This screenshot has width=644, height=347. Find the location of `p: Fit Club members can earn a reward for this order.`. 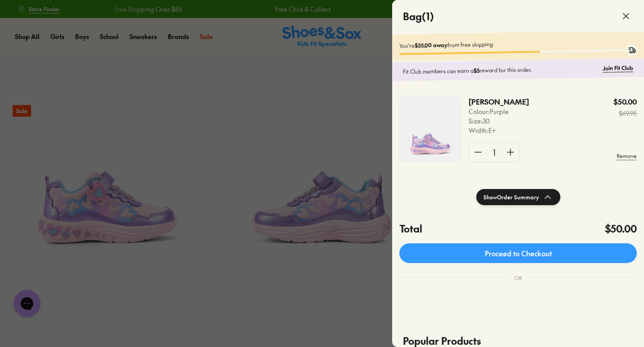

p: Fit Club members can earn a reward for this order. is located at coordinates (501, 70).